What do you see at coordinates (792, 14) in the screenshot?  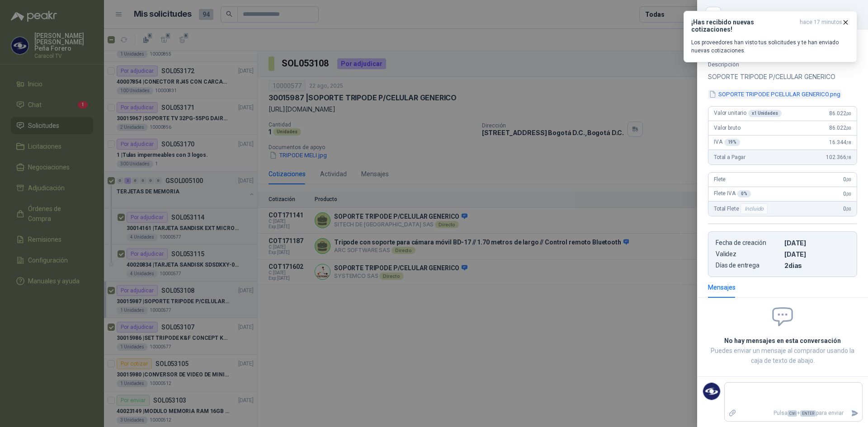 I see `div: COT171141` at bounding box center [792, 14].